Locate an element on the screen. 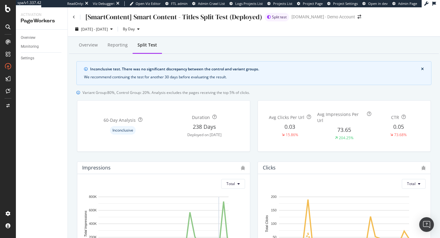 This screenshot has height=238, width=440. div: PageWorkers is located at coordinates (42, 21).